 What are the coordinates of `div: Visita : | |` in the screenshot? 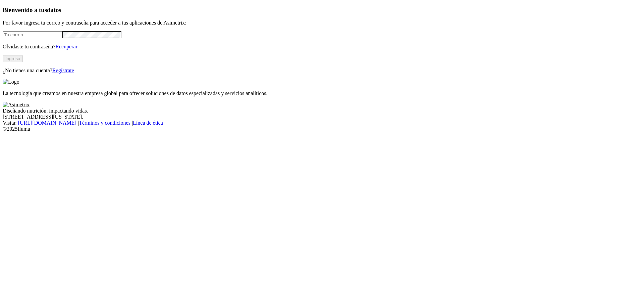 It's located at (322, 123).